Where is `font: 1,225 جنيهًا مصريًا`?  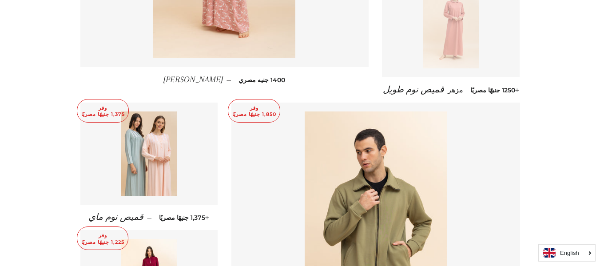
font: 1,225 جنيهًا مصريًا is located at coordinates (103, 242).